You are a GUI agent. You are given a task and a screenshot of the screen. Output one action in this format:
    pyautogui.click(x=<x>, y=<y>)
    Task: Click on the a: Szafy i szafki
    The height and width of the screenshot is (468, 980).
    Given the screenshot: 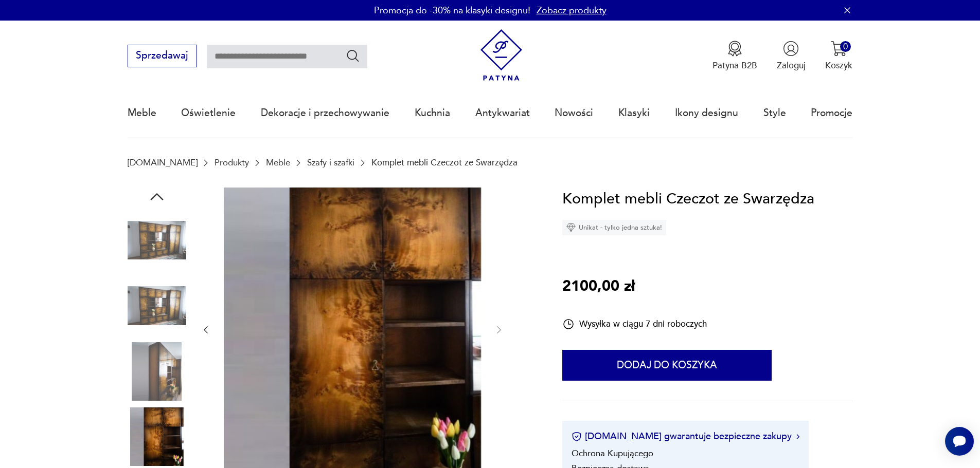 What is the action you would take?
    pyautogui.click(x=331, y=163)
    